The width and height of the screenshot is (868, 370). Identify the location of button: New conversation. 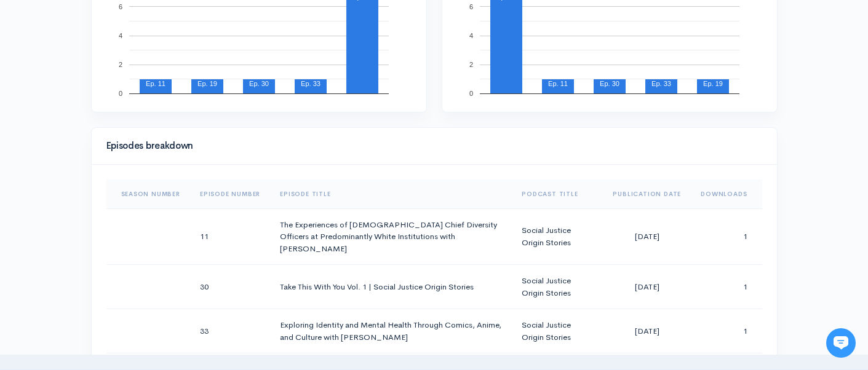
(123, 175).